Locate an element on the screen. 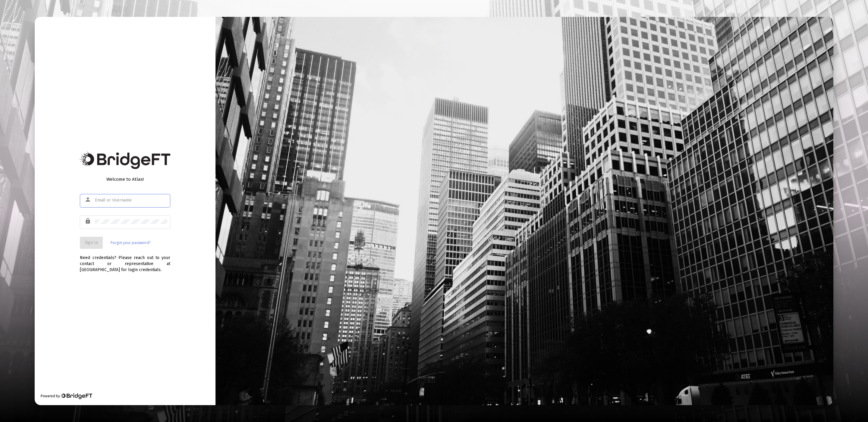 The width and height of the screenshot is (868, 422). div: Powered by is located at coordinates (66, 396).